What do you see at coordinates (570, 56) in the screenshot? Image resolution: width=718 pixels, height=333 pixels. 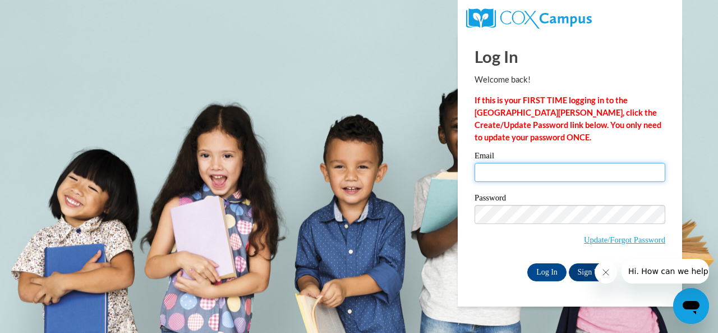 I see `h1: Log In` at bounding box center [570, 56].